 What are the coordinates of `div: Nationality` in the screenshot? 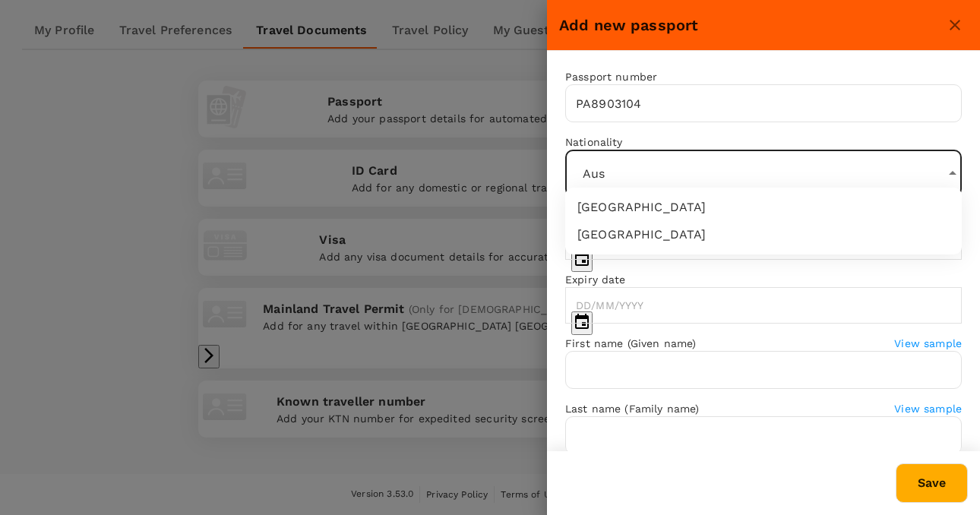 It's located at (763, 142).